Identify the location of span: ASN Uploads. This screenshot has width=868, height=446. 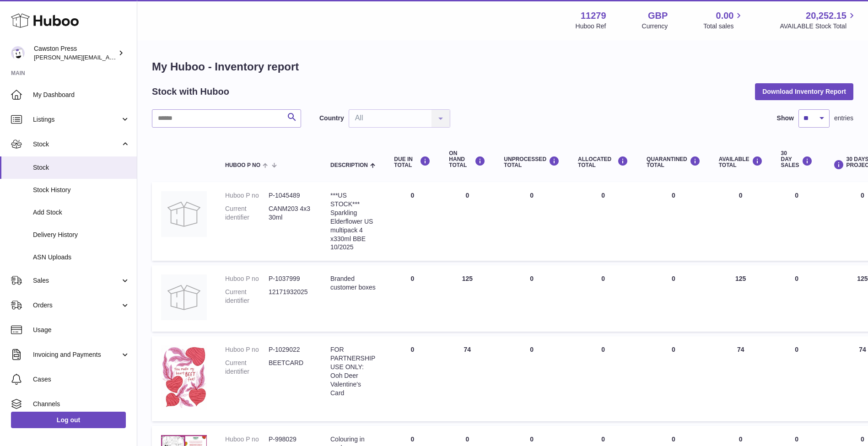
(81, 257).